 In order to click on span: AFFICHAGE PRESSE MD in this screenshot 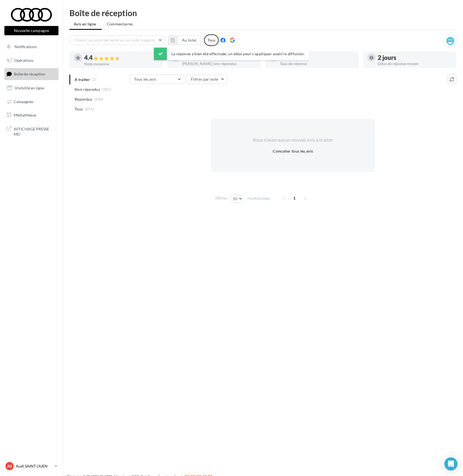, I will do `click(35, 131)`.